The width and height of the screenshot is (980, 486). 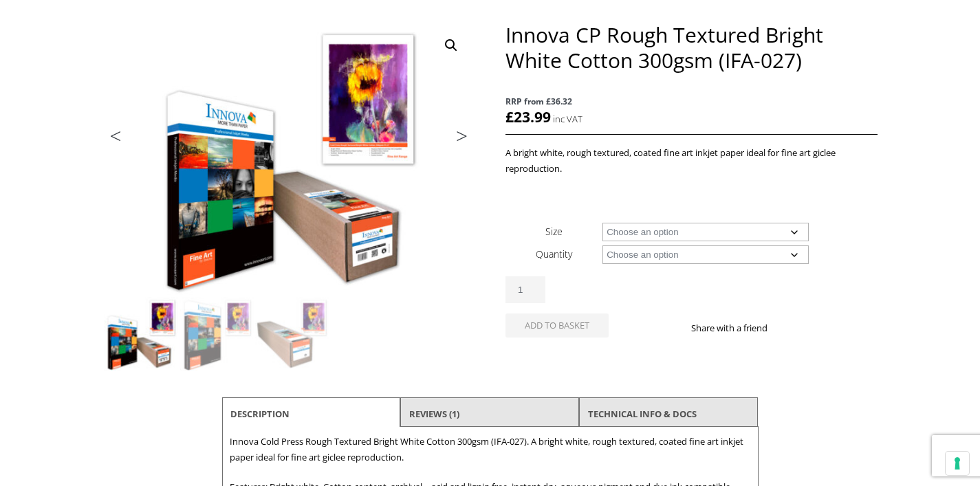 What do you see at coordinates (642, 414) in the screenshot?
I see `a: TECHNICAL INFO & DOCS` at bounding box center [642, 414].